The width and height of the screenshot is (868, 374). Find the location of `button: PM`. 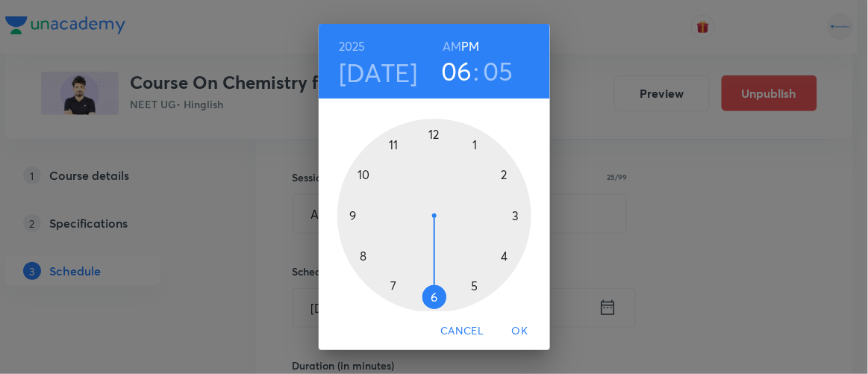

button: PM is located at coordinates (470, 46).